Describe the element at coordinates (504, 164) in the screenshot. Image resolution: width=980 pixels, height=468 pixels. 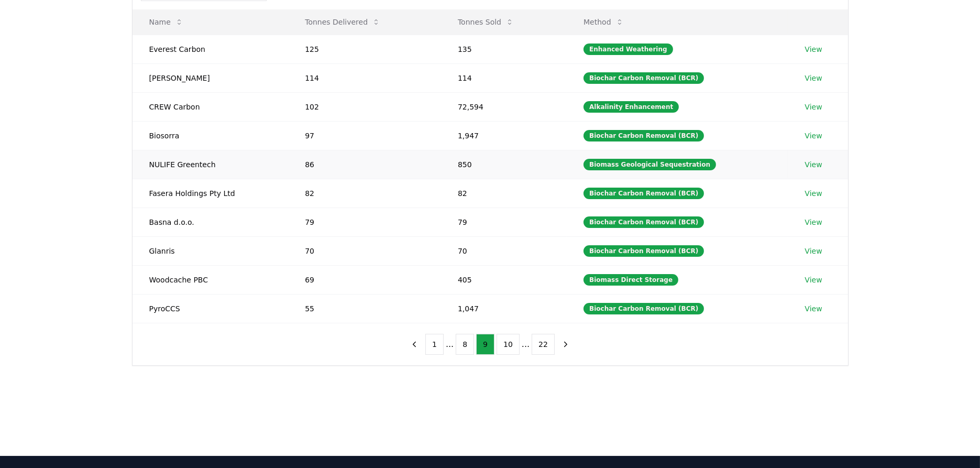
I see `td: 850` at that location.